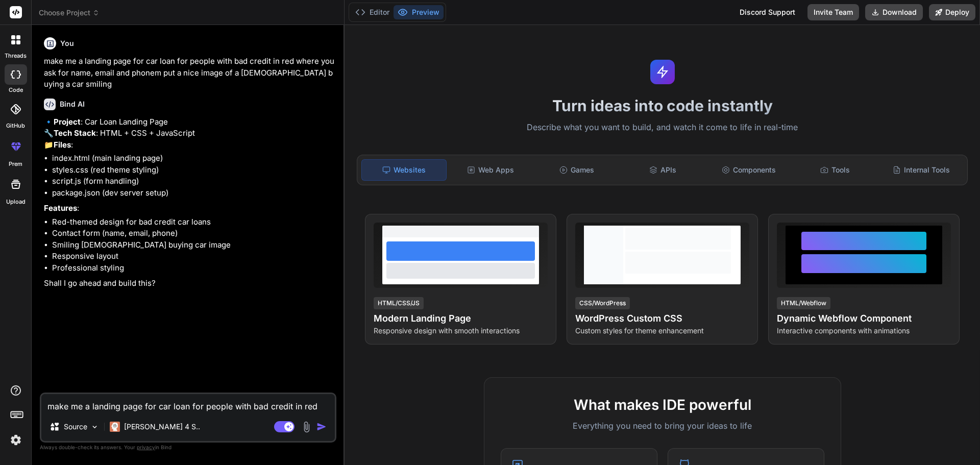 The image size is (980, 465). I want to click on p: Describe what you want to build, and watch it come to life in real-time, so click(662, 128).